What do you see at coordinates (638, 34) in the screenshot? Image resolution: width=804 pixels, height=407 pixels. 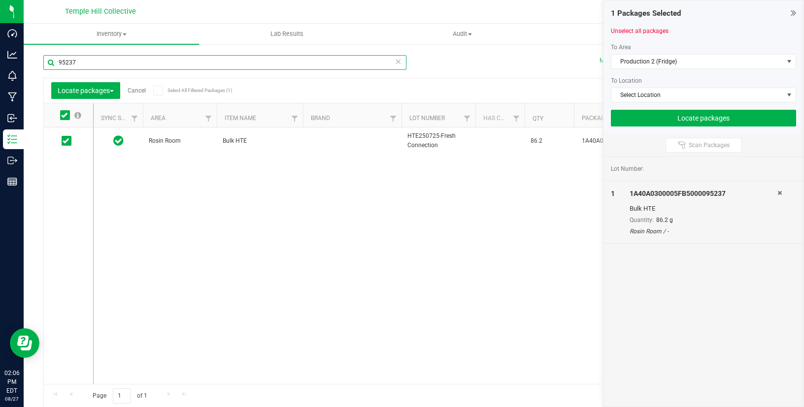 I see `span: Inventory Counts` at bounding box center [638, 34].